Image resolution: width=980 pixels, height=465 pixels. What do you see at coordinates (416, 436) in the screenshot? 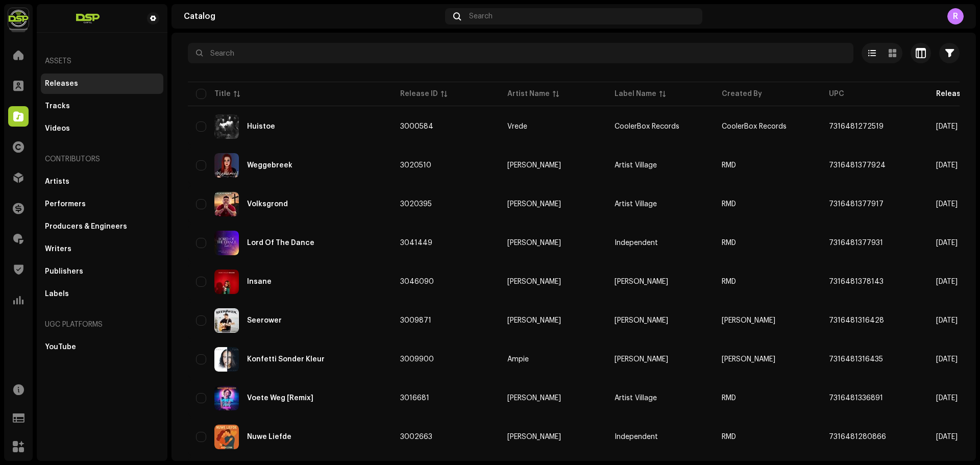
I see `span: 3002663` at bounding box center [416, 436].